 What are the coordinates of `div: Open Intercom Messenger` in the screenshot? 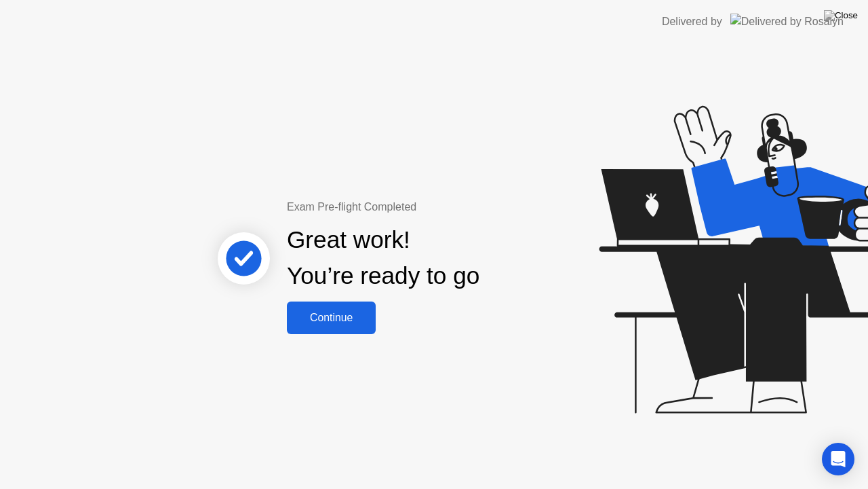 It's located at (838, 459).